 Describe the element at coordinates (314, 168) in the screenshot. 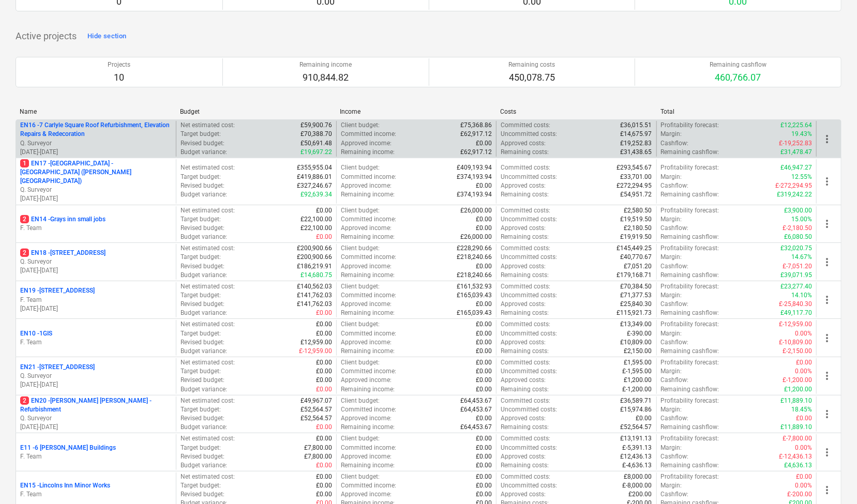

I see `p: £355,955.04` at that location.